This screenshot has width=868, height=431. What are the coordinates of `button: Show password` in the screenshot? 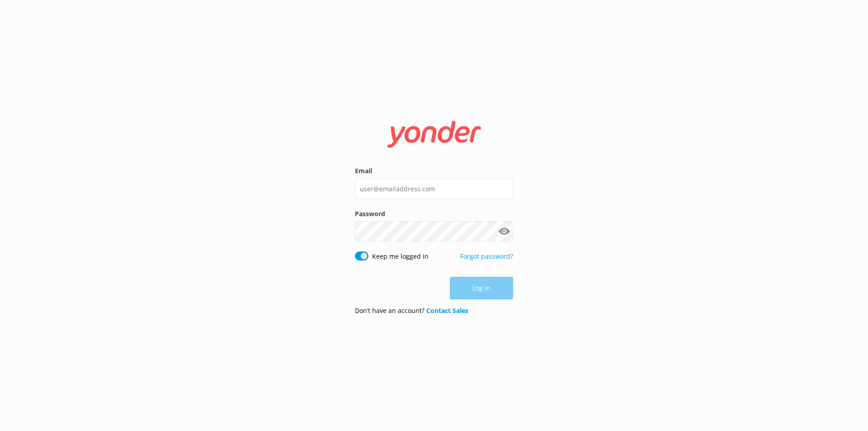 It's located at (504, 232).